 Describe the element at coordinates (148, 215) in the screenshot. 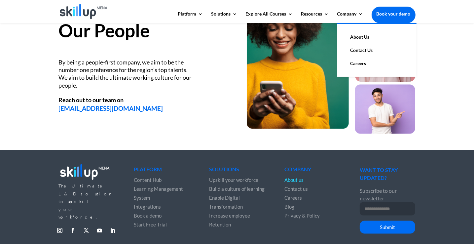

I see `span: Book a demo` at that location.